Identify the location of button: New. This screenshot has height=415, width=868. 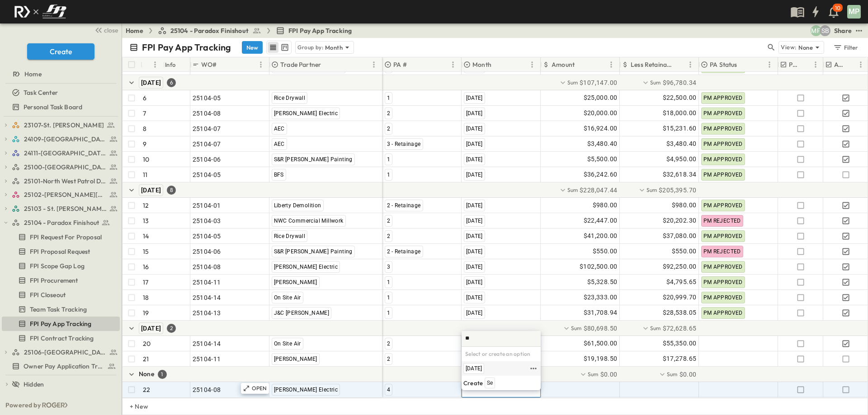
(252, 48).